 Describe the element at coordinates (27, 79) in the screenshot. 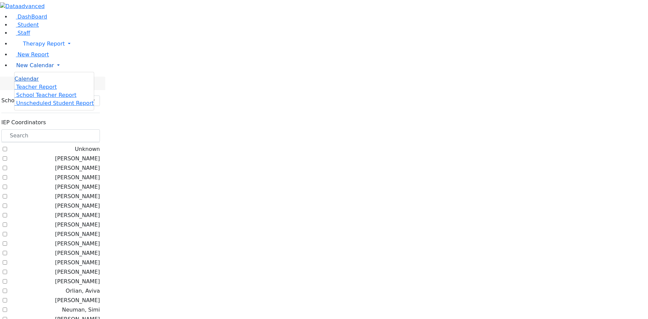

I see `span: Calendar` at that location.